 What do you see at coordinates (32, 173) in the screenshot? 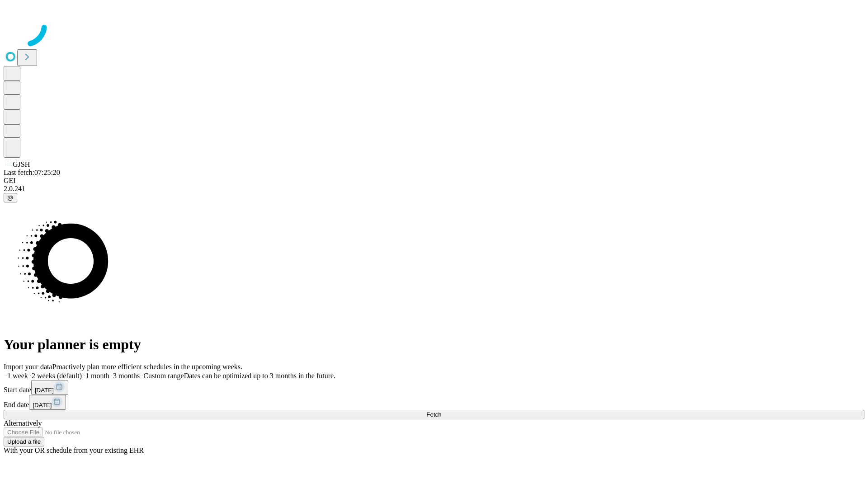
I see `span: Last fetch: 07:25:20` at bounding box center [32, 173].